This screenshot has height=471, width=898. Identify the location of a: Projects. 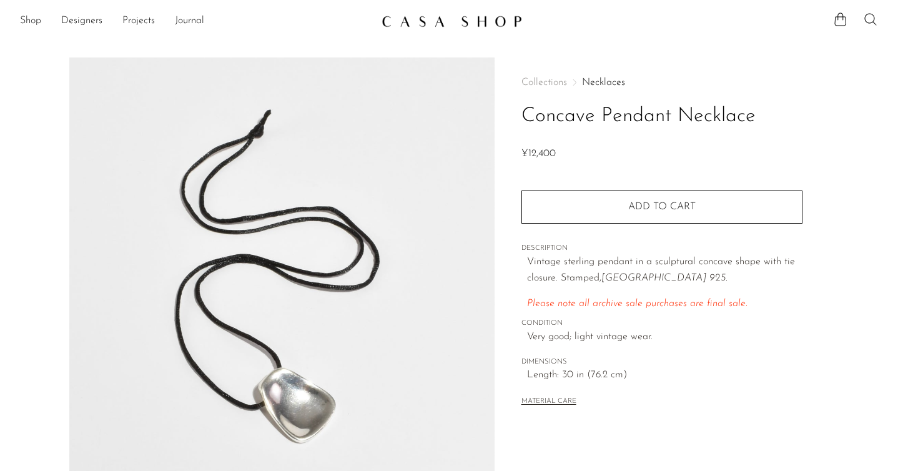
(139, 21).